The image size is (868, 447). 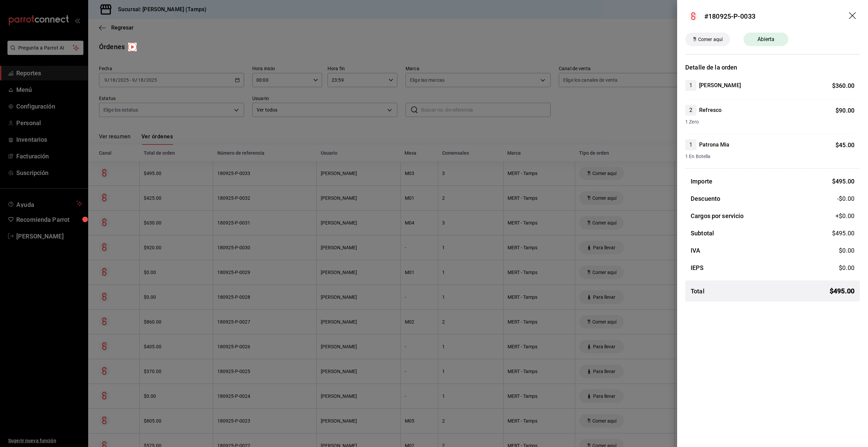 I want to click on h3: Importe, so click(x=702, y=181).